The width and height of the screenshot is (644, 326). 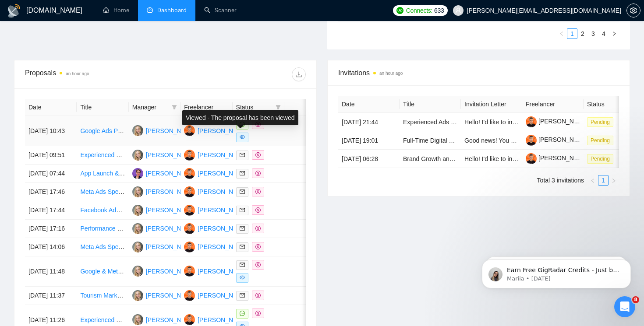 What do you see at coordinates (77, 74) in the screenshot?
I see `time: an hour ago` at bounding box center [77, 74].